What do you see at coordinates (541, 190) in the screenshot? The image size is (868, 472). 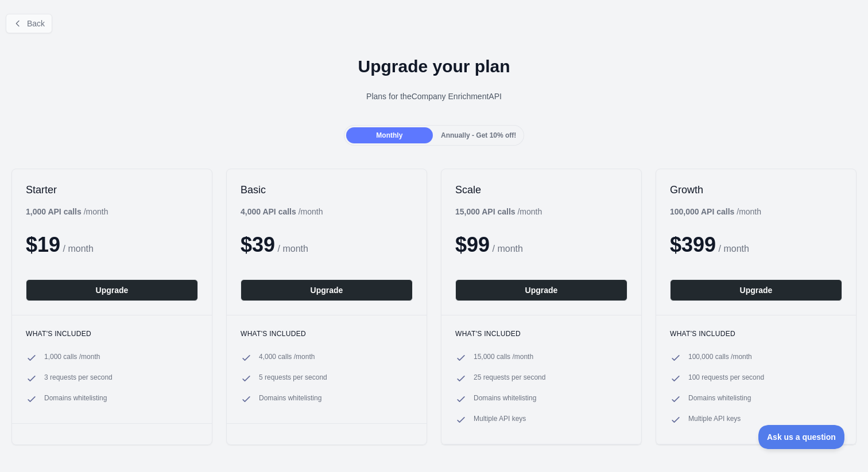 I see `h2: Scale` at bounding box center [541, 190].